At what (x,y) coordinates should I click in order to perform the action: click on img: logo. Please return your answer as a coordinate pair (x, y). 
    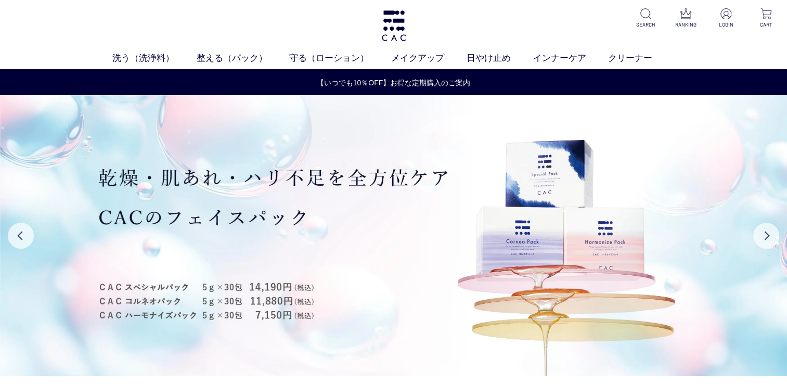
    Looking at the image, I should click on (394, 26).